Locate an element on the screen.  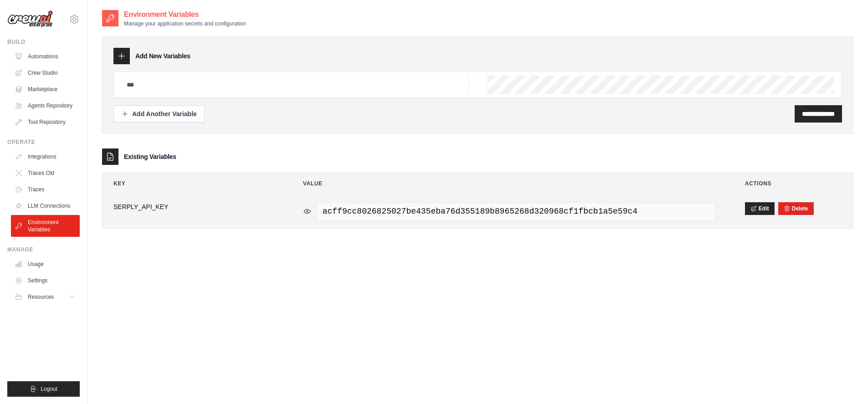
a: Traces Old is located at coordinates (45, 173).